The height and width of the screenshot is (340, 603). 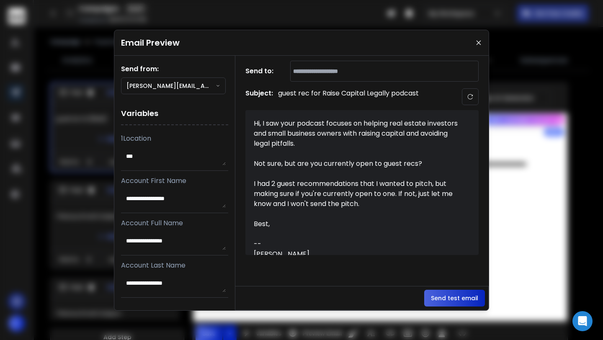 What do you see at coordinates (175, 265) in the screenshot?
I see `p: Account Last Name` at bounding box center [175, 265].